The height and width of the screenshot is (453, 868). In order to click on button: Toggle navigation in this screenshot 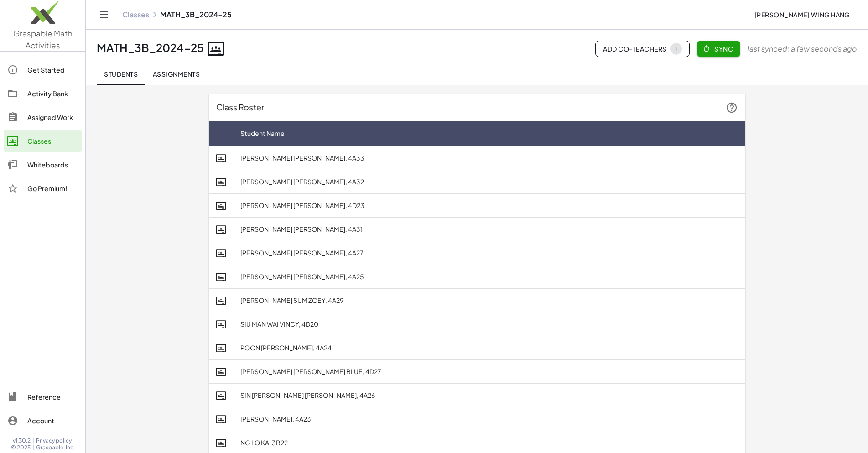, I will do `click(104, 15)`.